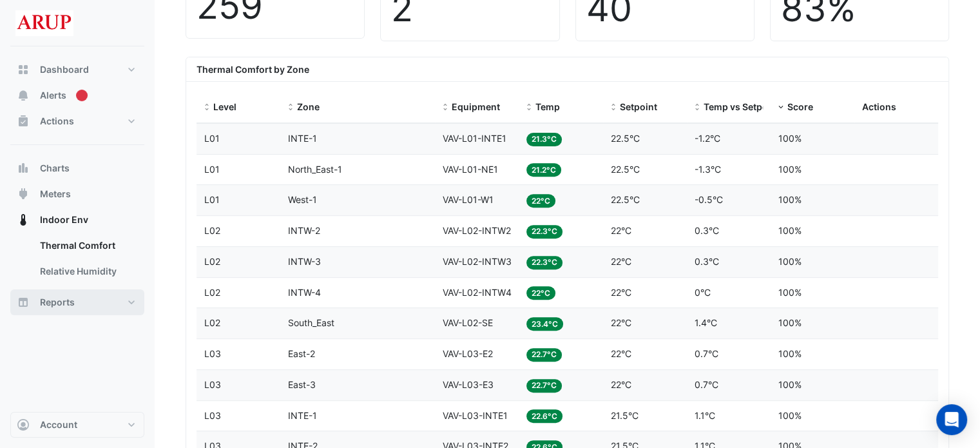 The image size is (980, 448). I want to click on a: Thermal Comfort, so click(87, 246).